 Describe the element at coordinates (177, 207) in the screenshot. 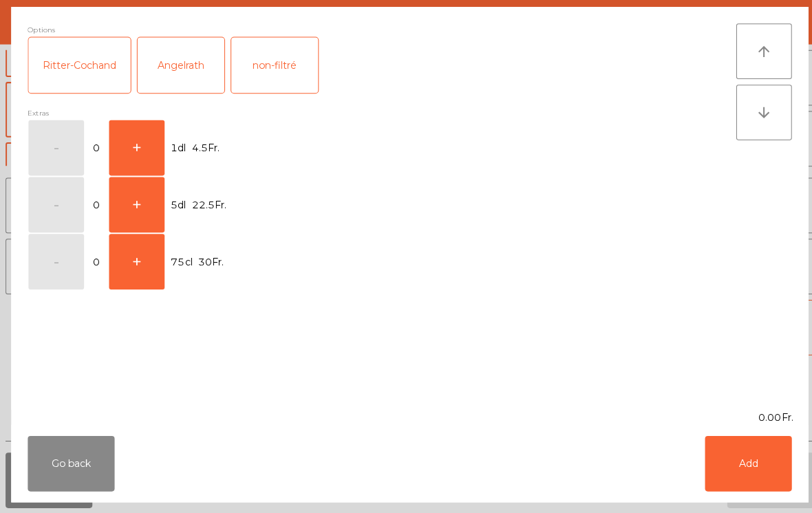

I see `span: 5dl` at that location.